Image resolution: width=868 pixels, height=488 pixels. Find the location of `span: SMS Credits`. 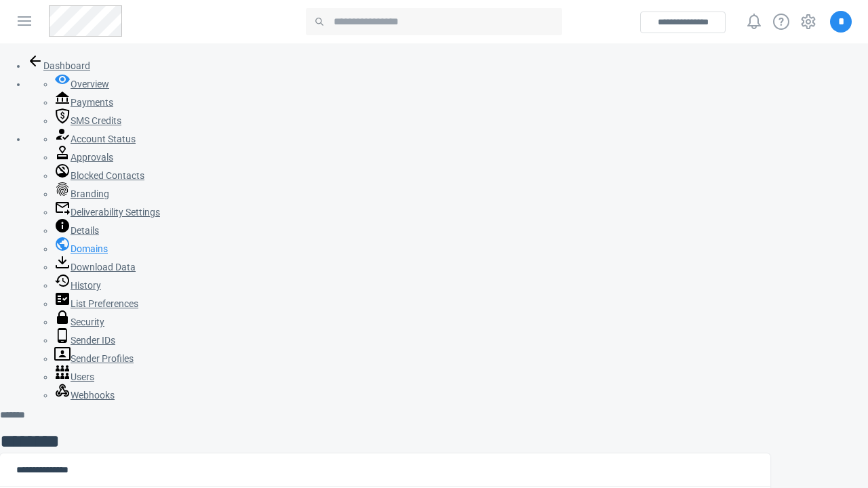

span: SMS Credits is located at coordinates (95, 120).